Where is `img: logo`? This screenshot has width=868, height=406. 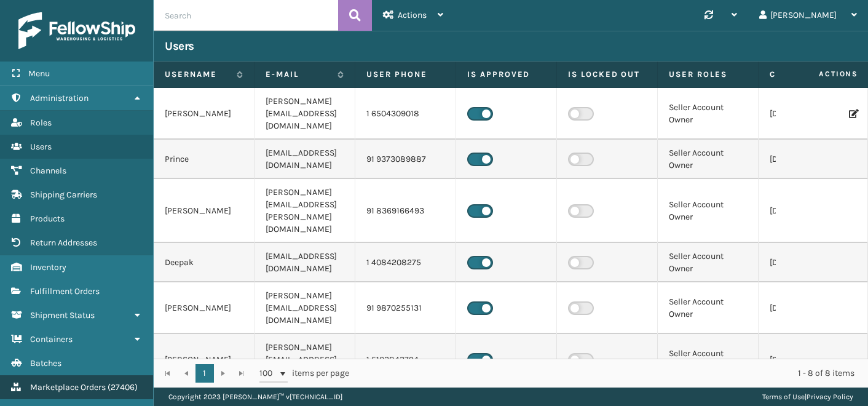 img: logo is located at coordinates (76, 31).